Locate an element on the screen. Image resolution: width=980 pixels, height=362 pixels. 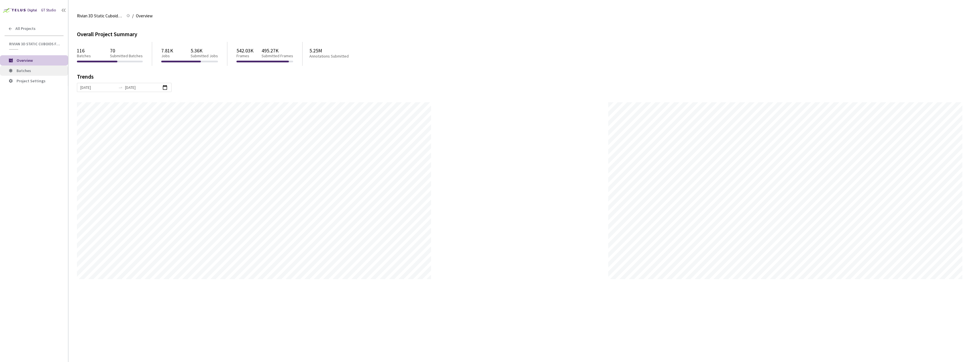
input: Start date is located at coordinates (98, 87).